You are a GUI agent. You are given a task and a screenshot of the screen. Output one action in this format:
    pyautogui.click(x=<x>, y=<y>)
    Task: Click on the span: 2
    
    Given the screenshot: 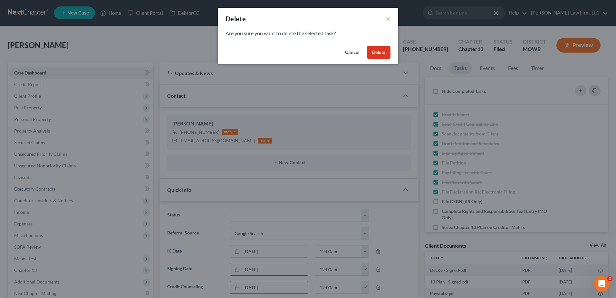 What is the action you would take?
    pyautogui.click(x=610, y=278)
    